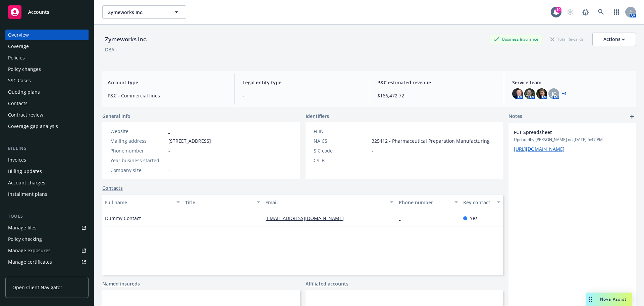 The height and width of the screenshot is (306, 644). Describe the element at coordinates (144, 12) in the screenshot. I see `button: Zymeworks Inc.` at that location.